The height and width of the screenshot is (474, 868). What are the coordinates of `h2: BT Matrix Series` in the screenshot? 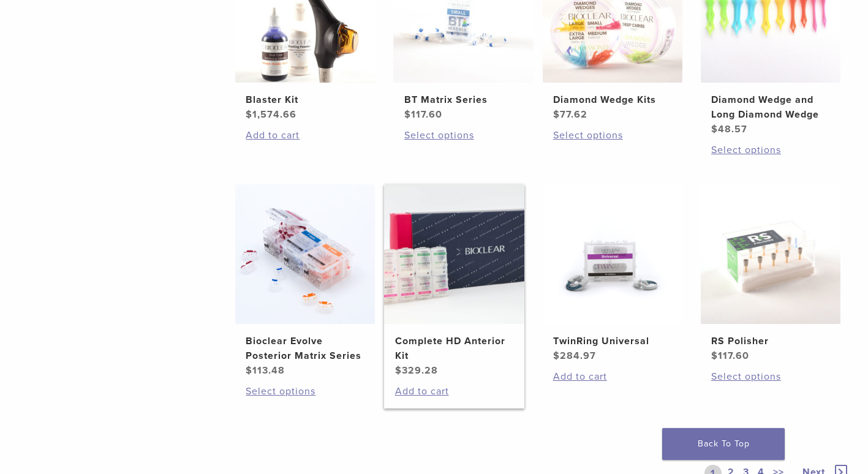 It's located at (463, 100).